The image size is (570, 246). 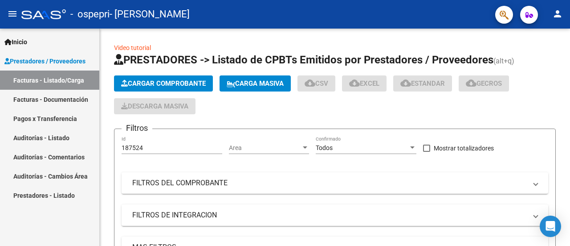 What do you see at coordinates (155, 106) in the screenshot?
I see `button: Descarga Masiva` at bounding box center [155, 106].